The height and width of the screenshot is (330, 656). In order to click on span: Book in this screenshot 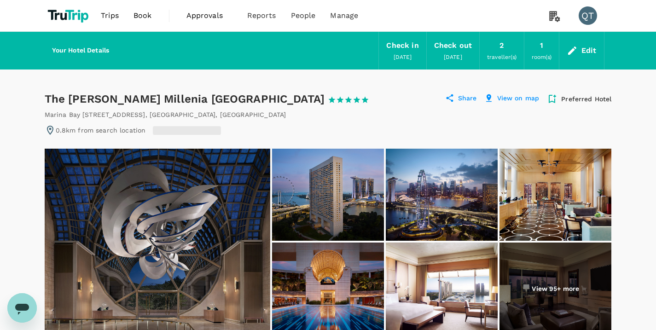, I will do `click(143, 16)`.